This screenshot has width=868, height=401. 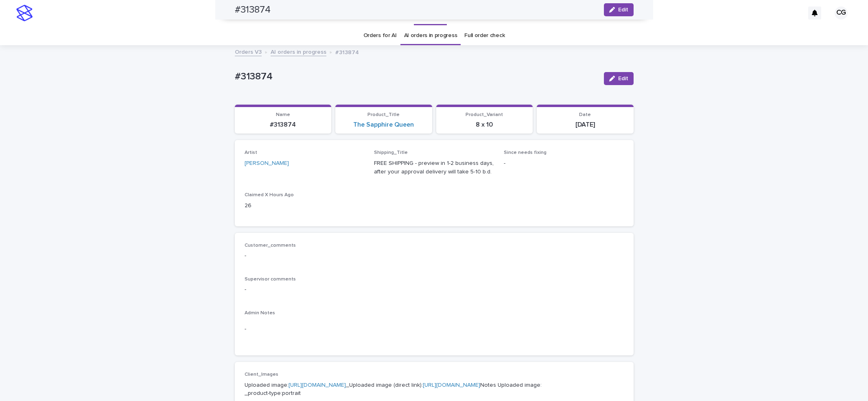 What do you see at coordinates (248, 51) in the screenshot?
I see `a: Orders V3` at bounding box center [248, 51].